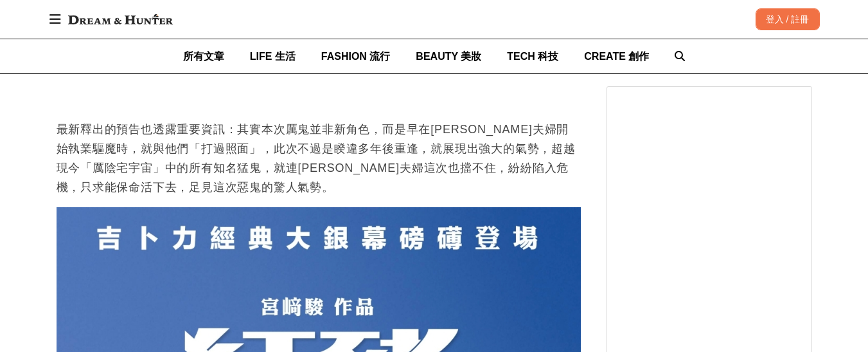 Image resolution: width=868 pixels, height=352 pixels. I want to click on span: FASHION 流行, so click(356, 56).